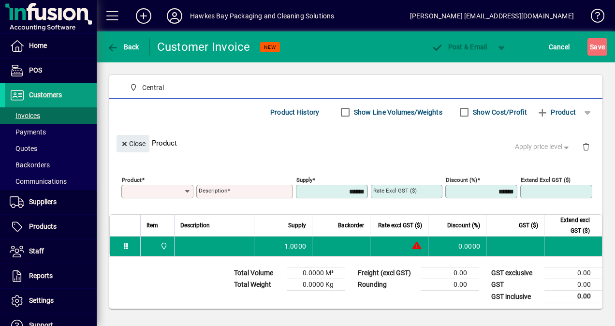  What do you see at coordinates (23, 148) in the screenshot?
I see `span: Quotes` at bounding box center [23, 148].